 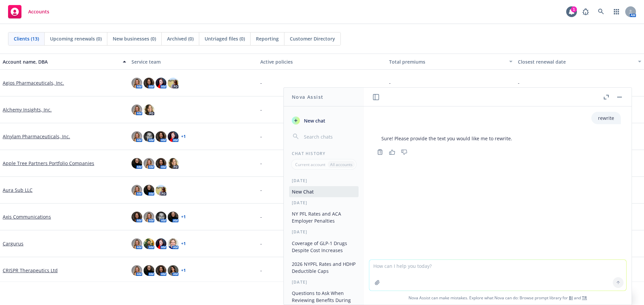 What do you see at coordinates (36, 137) in the screenshot?
I see `a: Alnylam Pharmaceuticals, Inc.` at bounding box center [36, 137].